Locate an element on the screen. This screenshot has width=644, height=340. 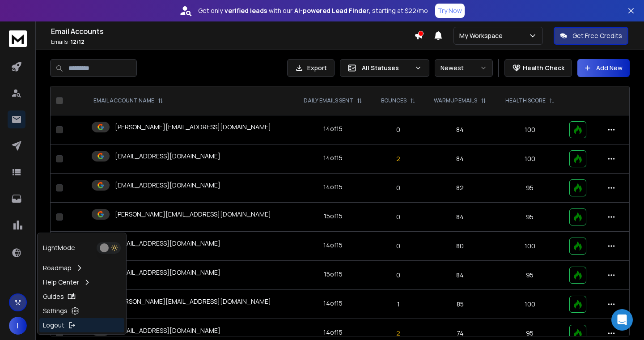
span: I is located at coordinates (18, 326).